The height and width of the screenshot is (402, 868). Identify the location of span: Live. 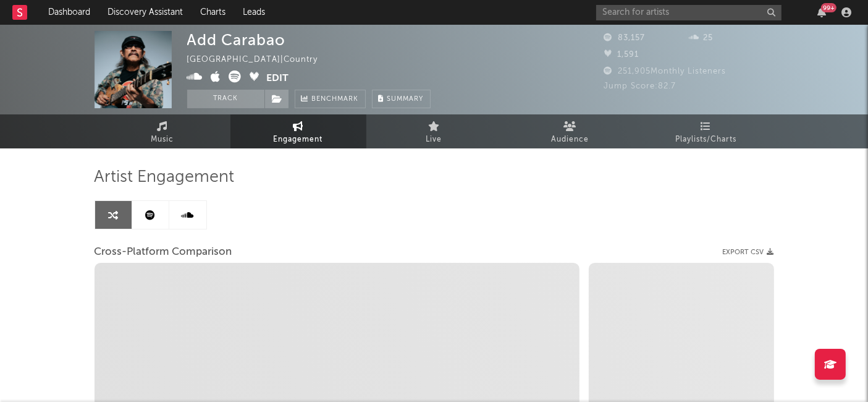
(434, 140).